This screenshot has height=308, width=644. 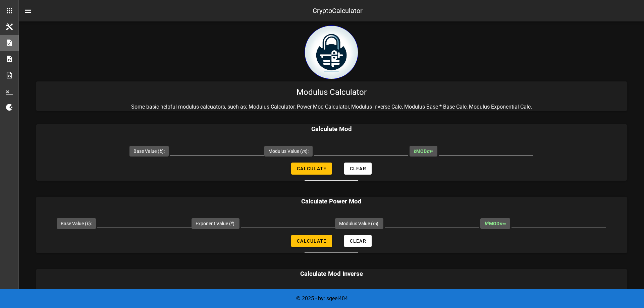 I want to click on p: Some basic helpful modulus calcuators, such as: Modulus Calculator, Power Mod Calculator, Modulus..., so click(x=331, y=107).